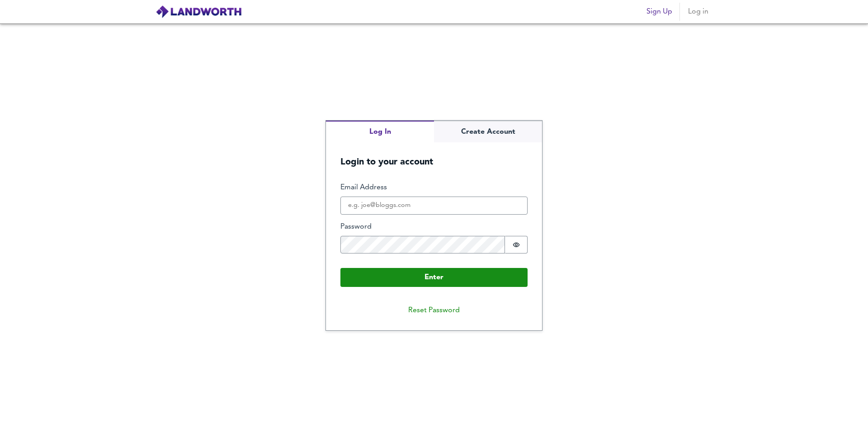 The image size is (868, 427). Describe the element at coordinates (516, 245) in the screenshot. I see `button: Show password` at that location.